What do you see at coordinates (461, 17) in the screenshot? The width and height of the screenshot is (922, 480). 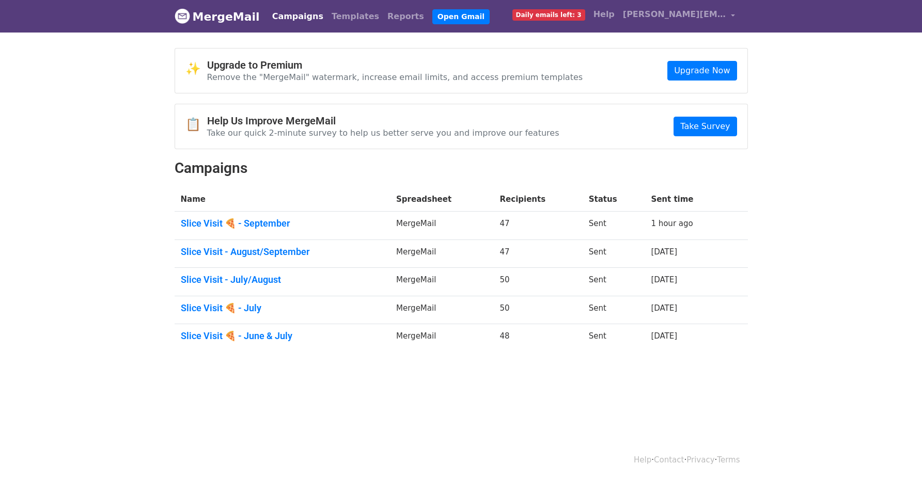 I see `a: Open Gmail` at bounding box center [461, 17].